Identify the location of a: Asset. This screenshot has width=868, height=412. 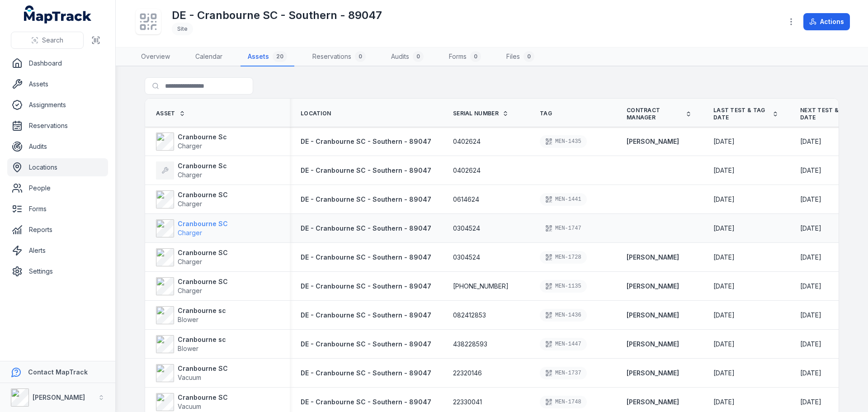
(171, 113).